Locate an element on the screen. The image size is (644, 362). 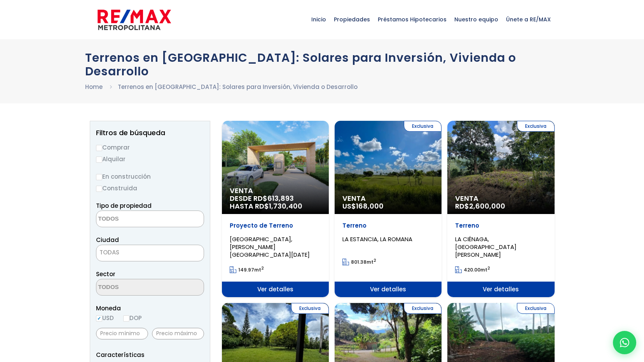
span: Préstamos Hipotecarios is located at coordinates (412, 20).